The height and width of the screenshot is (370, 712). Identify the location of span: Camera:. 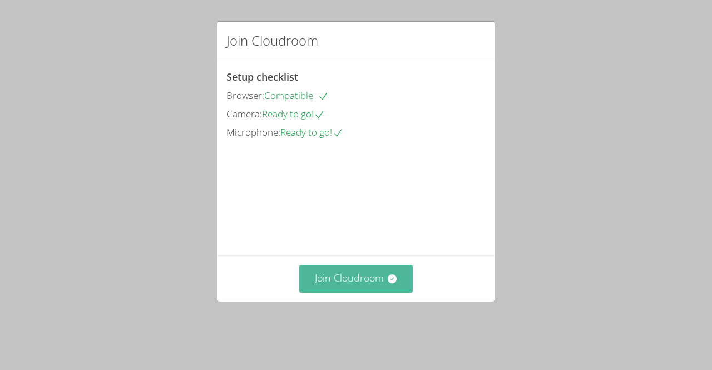
(244, 113).